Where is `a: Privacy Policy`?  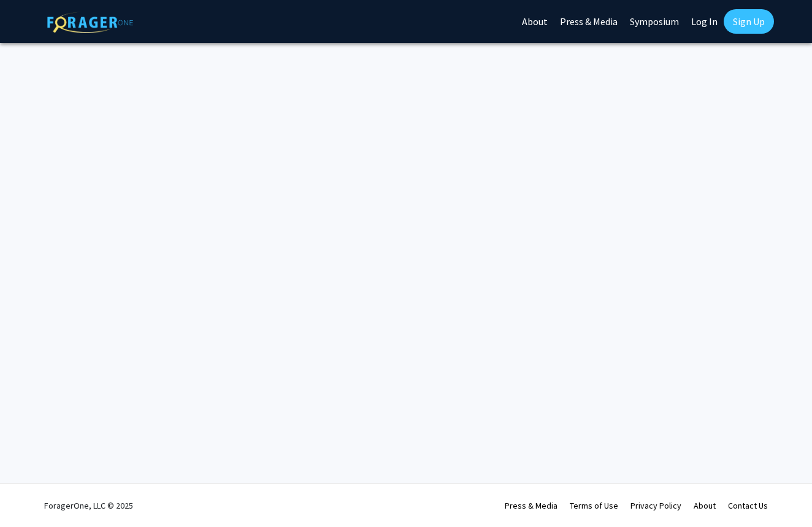 a: Privacy Policy is located at coordinates (656, 506).